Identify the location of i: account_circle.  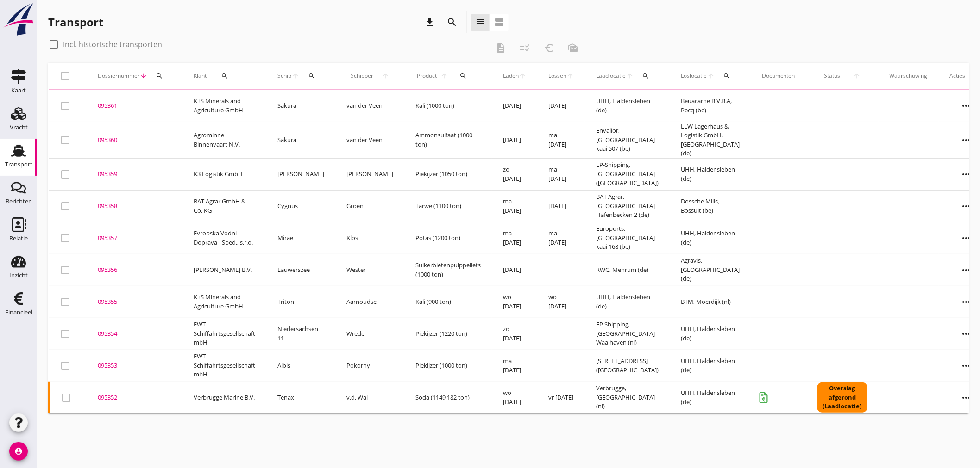
(19, 451).